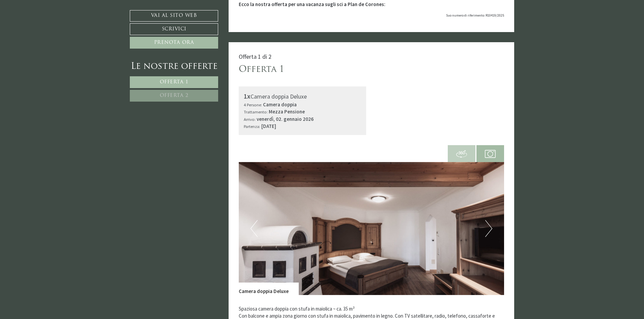  Describe the element at coordinates (174, 16) in the screenshot. I see `a: Vai al sito web` at that location.